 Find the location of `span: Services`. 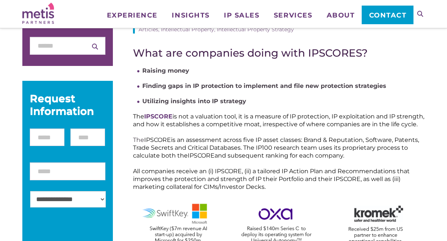

span: Services is located at coordinates (293, 15).